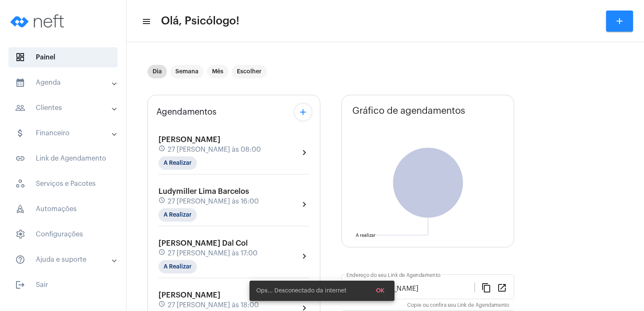 Image resolution: width=644 pixels, height=311 pixels. What do you see at coordinates (302, 291) in the screenshot?
I see `span: Ops... Desconectado da internet` at bounding box center [302, 291].